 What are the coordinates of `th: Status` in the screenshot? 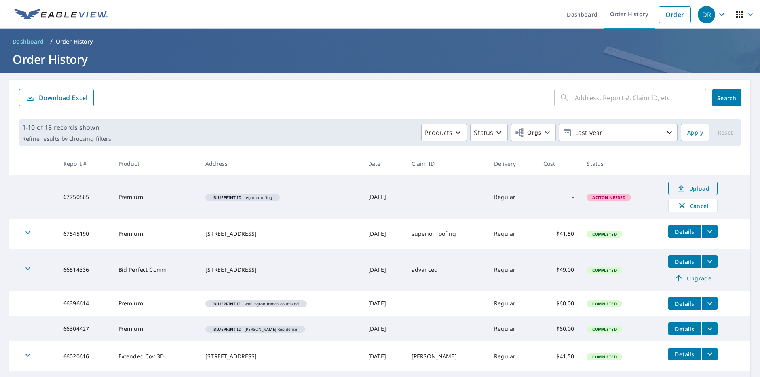 It's located at (620, 163).